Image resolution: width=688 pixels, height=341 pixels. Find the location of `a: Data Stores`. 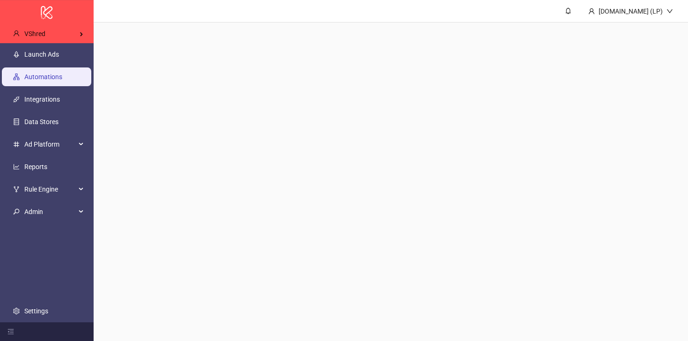

a: Data Stores is located at coordinates (41, 122).